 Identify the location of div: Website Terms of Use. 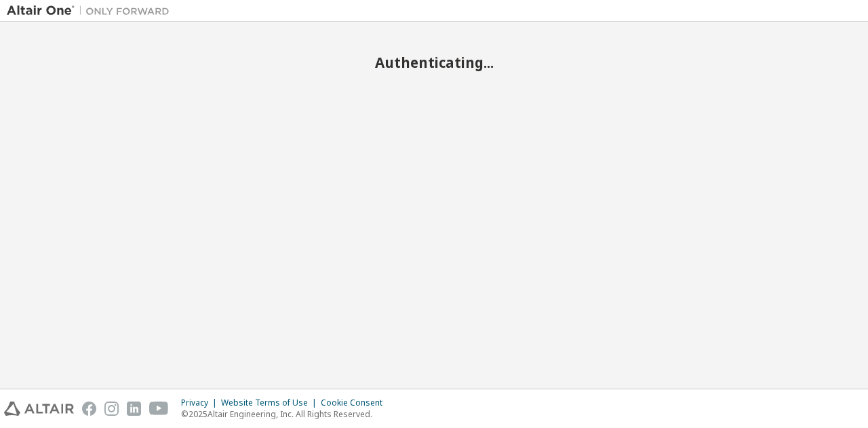
(271, 403).